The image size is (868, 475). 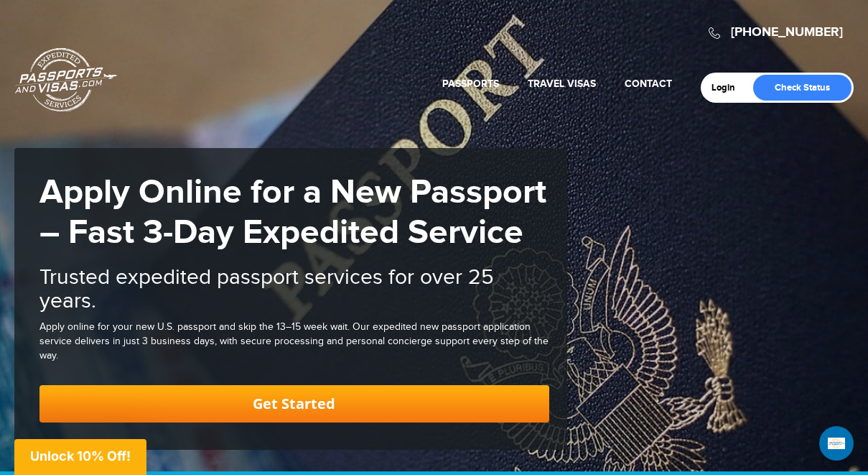 What do you see at coordinates (802, 88) in the screenshot?
I see `a: Check Status` at bounding box center [802, 88].